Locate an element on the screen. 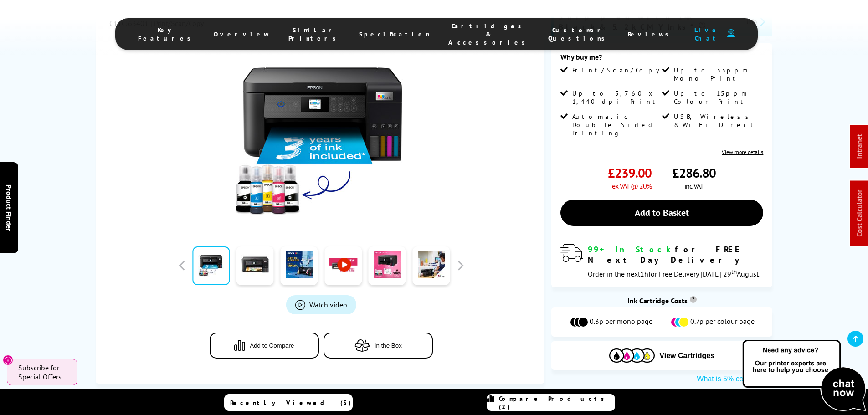 The image size is (868, 415). span: View Cartridges is located at coordinates (687, 355).